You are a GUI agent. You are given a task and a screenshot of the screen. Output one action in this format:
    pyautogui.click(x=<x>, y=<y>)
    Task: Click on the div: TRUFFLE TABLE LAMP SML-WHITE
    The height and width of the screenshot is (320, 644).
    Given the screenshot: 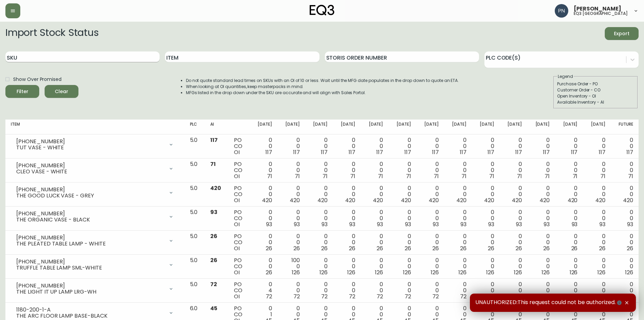 What is the action you would take?
    pyautogui.click(x=90, y=268)
    